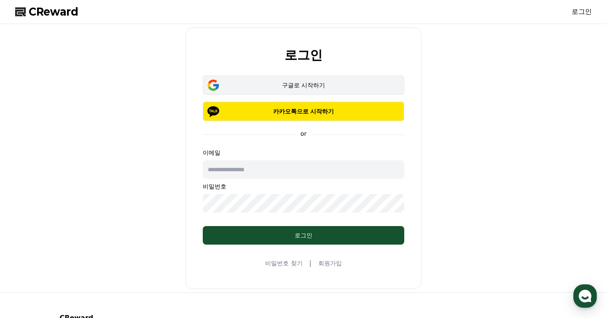 This screenshot has height=318, width=607. What do you see at coordinates (82, 264) in the screenshot?
I see `span: 대화` at bounding box center [82, 264].